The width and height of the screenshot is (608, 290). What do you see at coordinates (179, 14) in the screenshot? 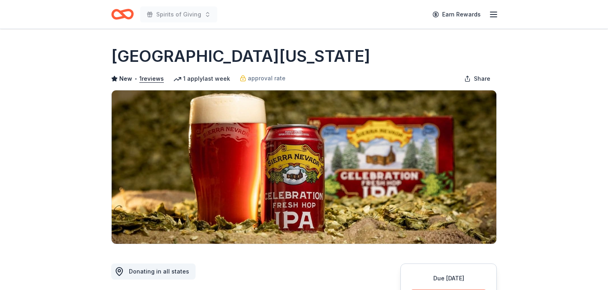
I see `span: Spirits of Giving` at bounding box center [179, 14].